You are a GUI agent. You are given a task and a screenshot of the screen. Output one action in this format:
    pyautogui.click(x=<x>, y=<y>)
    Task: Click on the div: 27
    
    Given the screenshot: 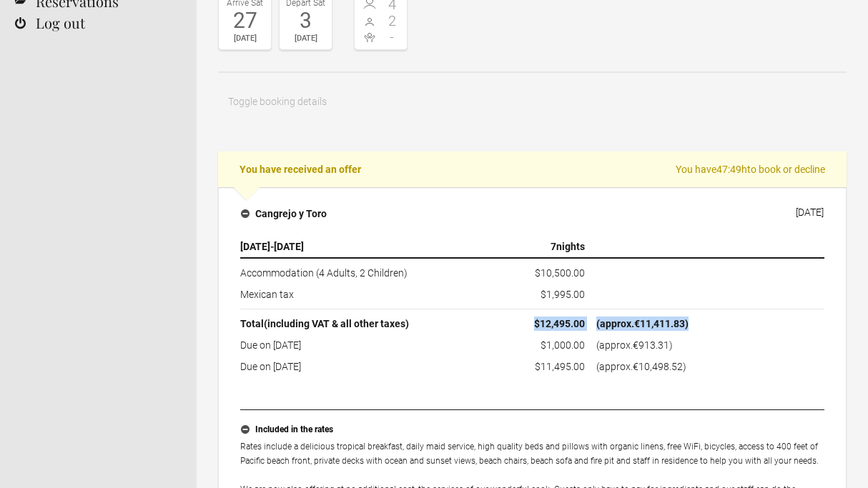 What is the action you would take?
    pyautogui.click(x=245, y=20)
    